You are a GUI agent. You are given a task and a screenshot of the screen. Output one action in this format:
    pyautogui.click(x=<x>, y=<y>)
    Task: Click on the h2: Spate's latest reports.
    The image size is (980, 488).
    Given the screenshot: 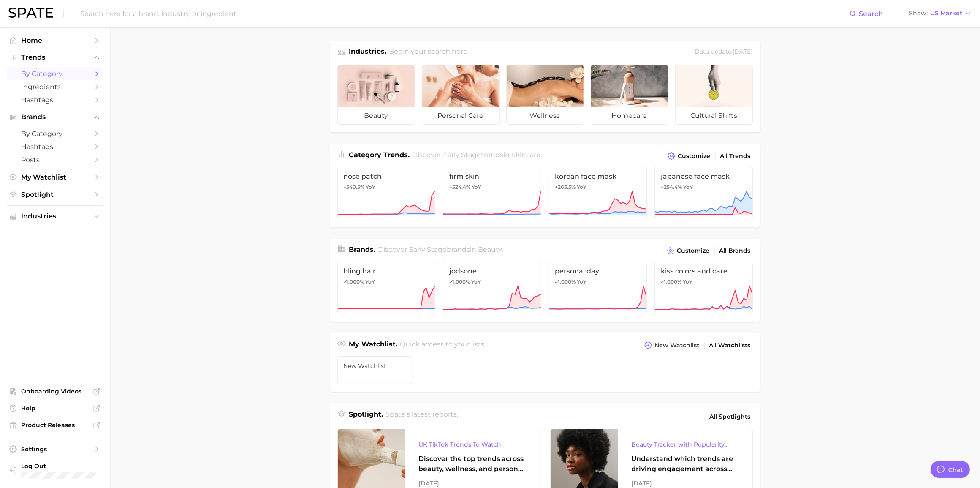 What is the action you would take?
    pyautogui.click(x=421, y=416)
    